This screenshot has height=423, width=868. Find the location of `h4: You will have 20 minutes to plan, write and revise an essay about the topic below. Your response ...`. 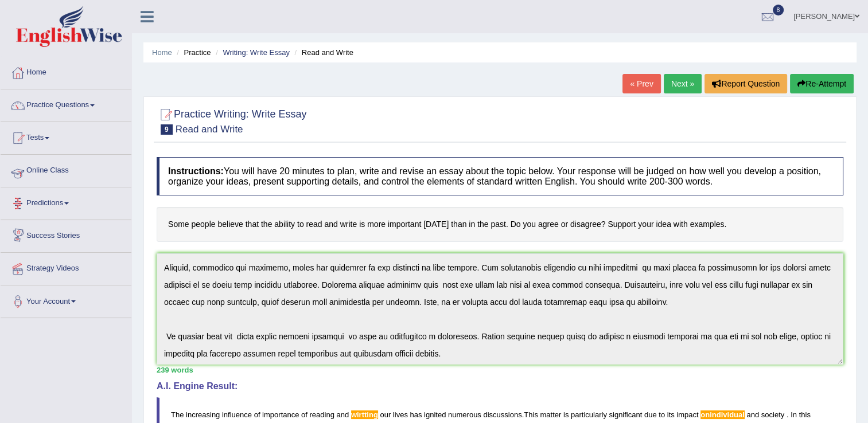

h4: You will have 20 minutes to plan, write and revise an essay about the topic below. Your response ... is located at coordinates (500, 176).